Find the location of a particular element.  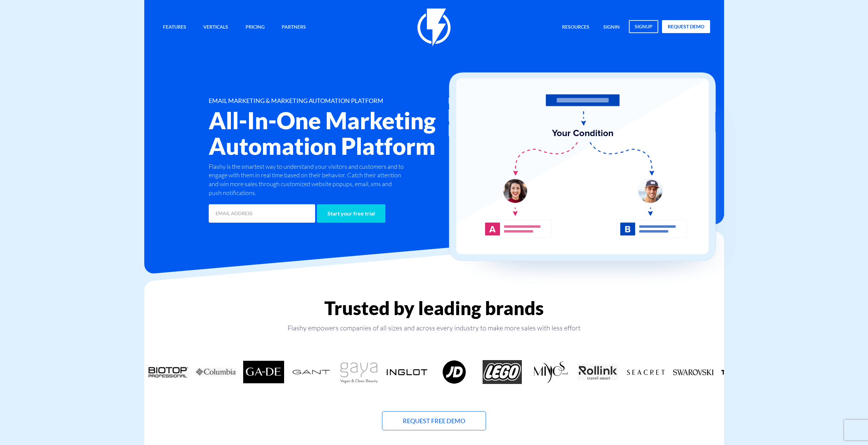

div: 10 / 18 is located at coordinates (550, 372).